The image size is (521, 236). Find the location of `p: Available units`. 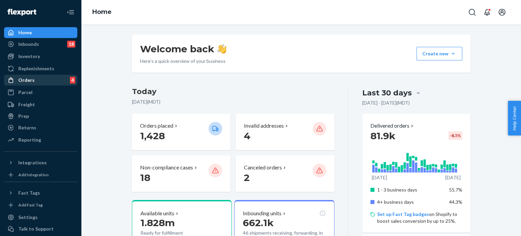

p: Available units is located at coordinates (157, 213).